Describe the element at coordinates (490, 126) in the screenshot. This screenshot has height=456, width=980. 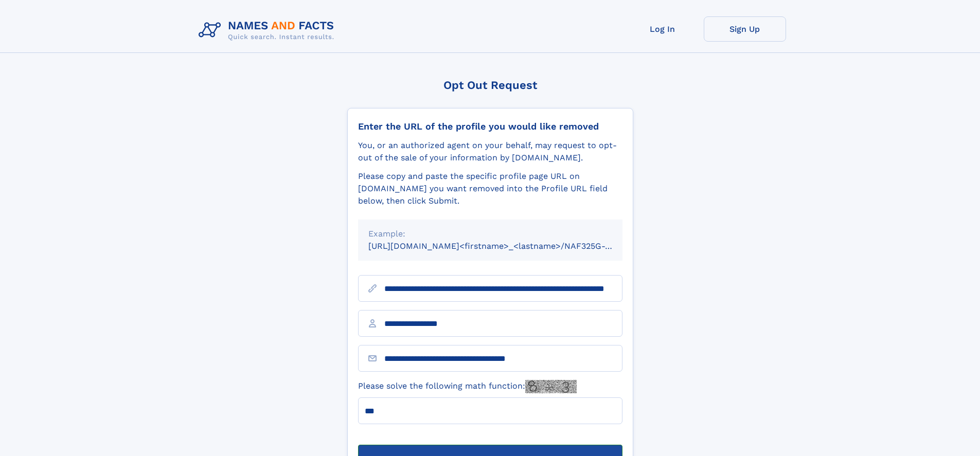
I see `div: Enter the URL of the profile you would like removed` at that location.